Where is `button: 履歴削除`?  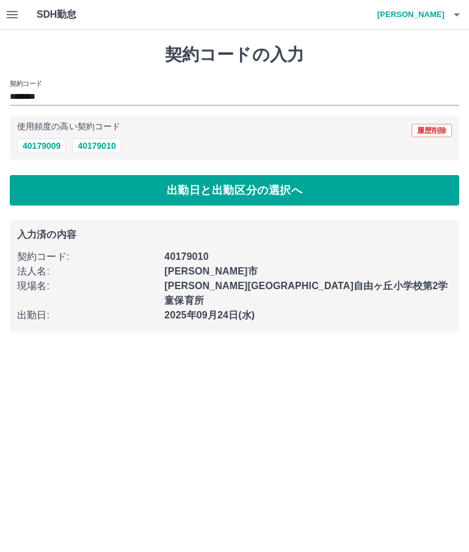
button: 履歴削除 is located at coordinates (431, 131).